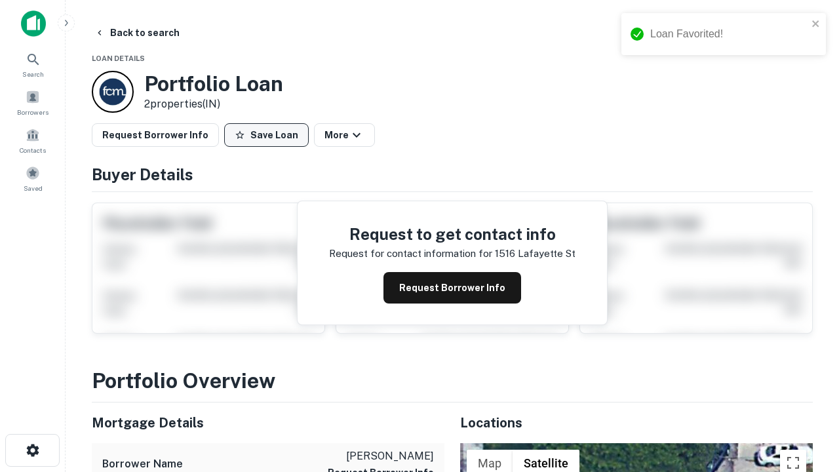 The width and height of the screenshot is (839, 472). I want to click on h3: Portfolio Overview, so click(452, 381).